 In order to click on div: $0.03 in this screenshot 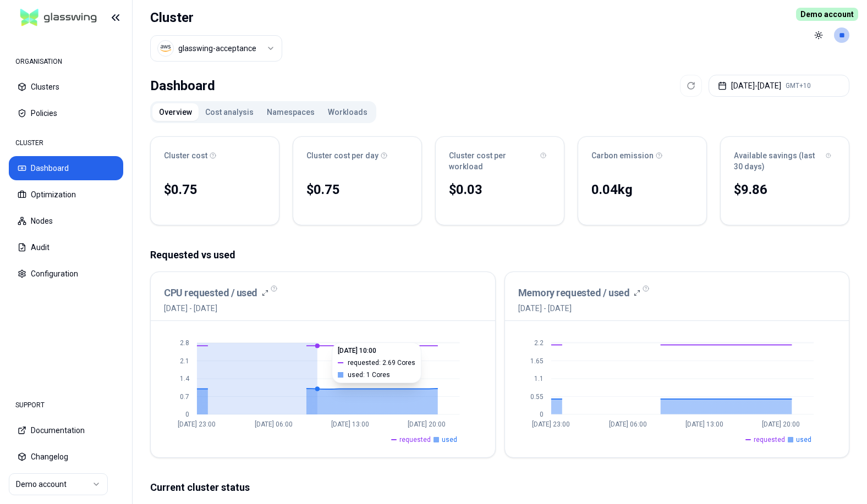, I will do `click(500, 190)`.